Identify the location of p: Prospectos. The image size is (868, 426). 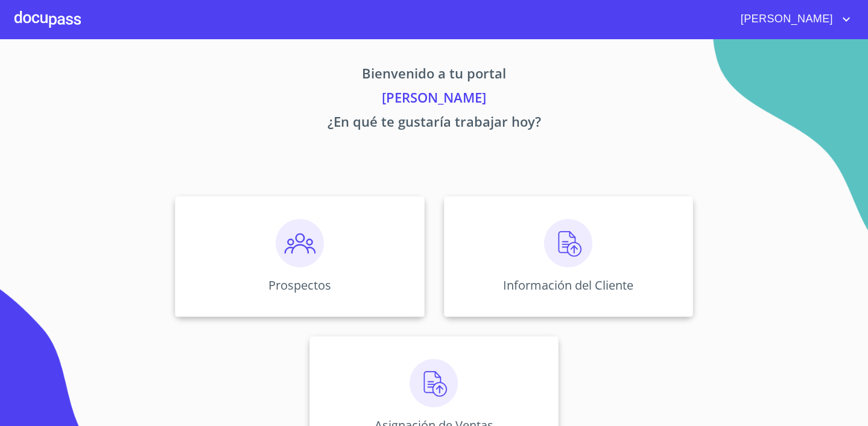
(299, 285).